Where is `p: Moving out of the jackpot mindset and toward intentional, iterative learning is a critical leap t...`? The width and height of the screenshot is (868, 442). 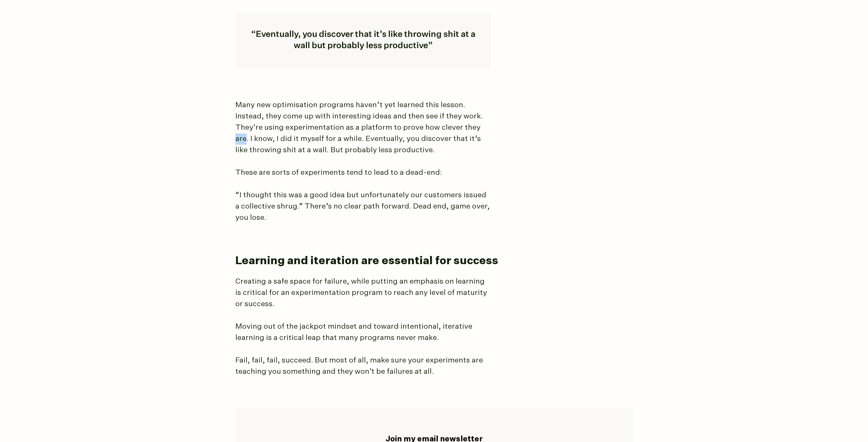 p: Moving out of the jackpot mindset and toward intentional, iterative learning is a critical leap t... is located at coordinates (363, 332).